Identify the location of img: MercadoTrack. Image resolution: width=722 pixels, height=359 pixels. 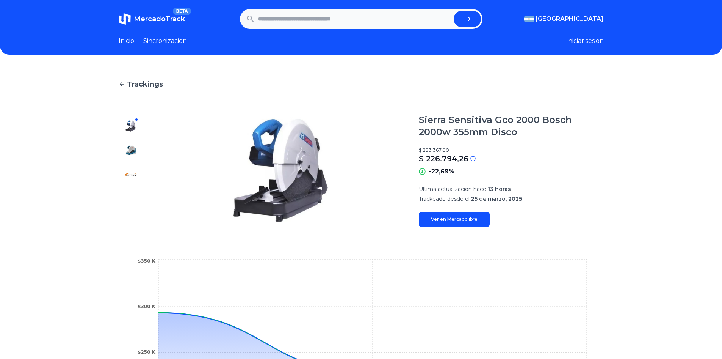
(125, 19).